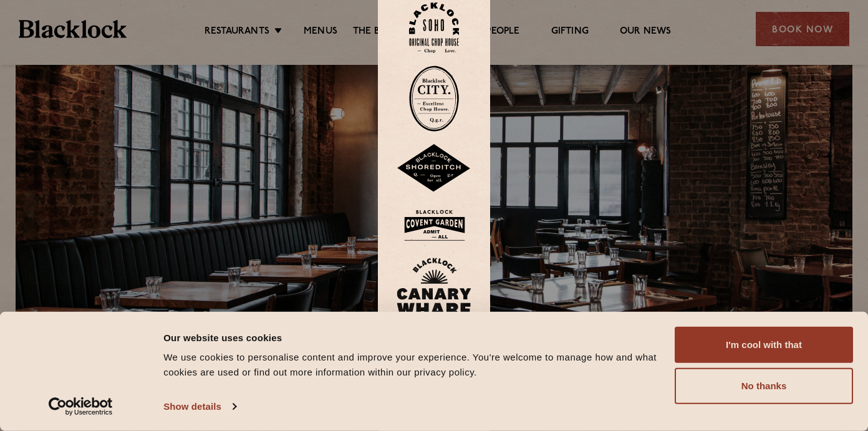  What do you see at coordinates (412, 365) in the screenshot?
I see `div: We use cookies to personalise content and improve your experience. You're welcome to manage how a...` at bounding box center [412, 365].